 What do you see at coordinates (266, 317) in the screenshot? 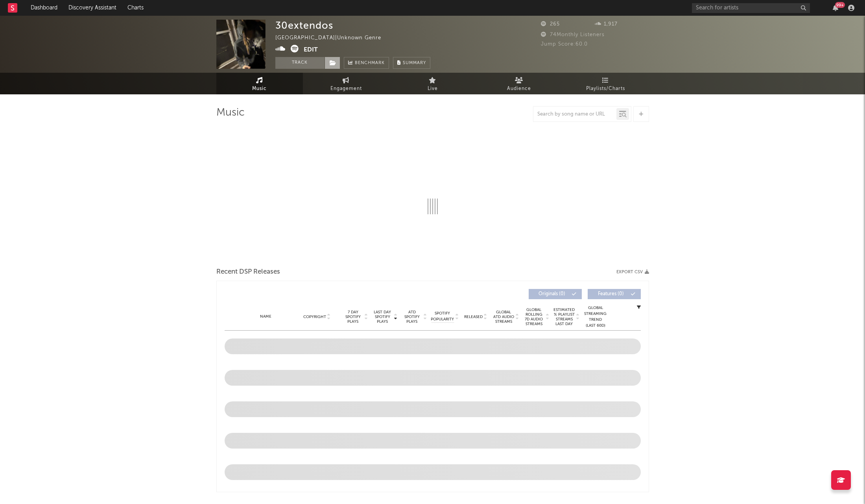
I see `div: Name` at bounding box center [266, 317].